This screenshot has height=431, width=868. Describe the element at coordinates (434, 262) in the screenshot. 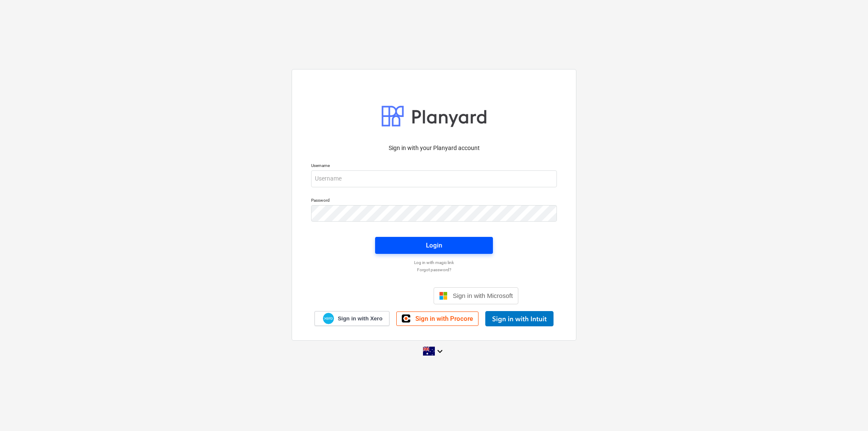

I see `p: Log in with magic link` at that location.